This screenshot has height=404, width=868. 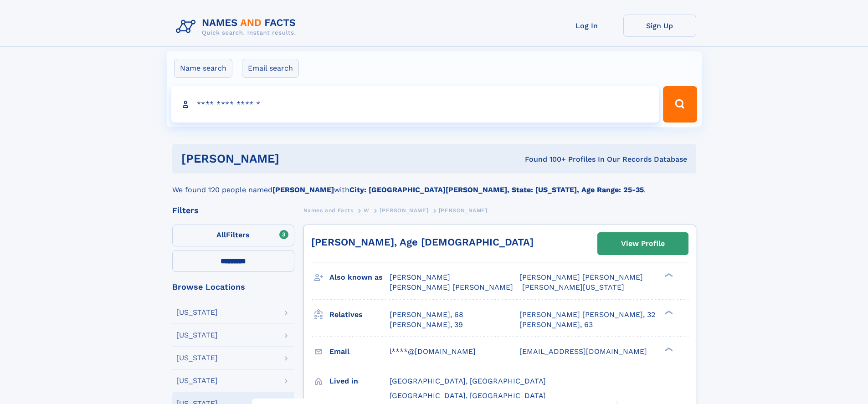 What do you see at coordinates (367, 210) in the screenshot?
I see `a: W` at bounding box center [367, 210].